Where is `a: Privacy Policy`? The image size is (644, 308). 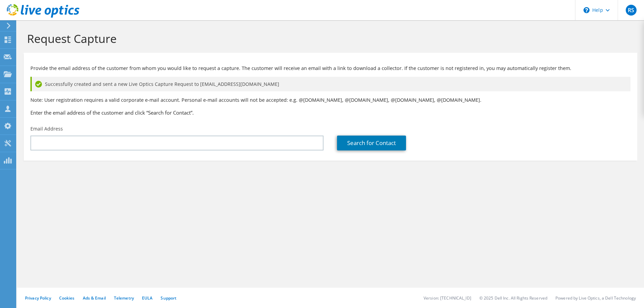
a: Privacy Policy is located at coordinates (38, 298).